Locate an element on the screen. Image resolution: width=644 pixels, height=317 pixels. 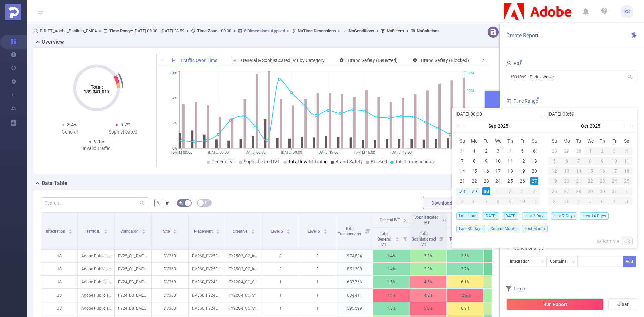
div: Sort is located at coordinates (71, 230).